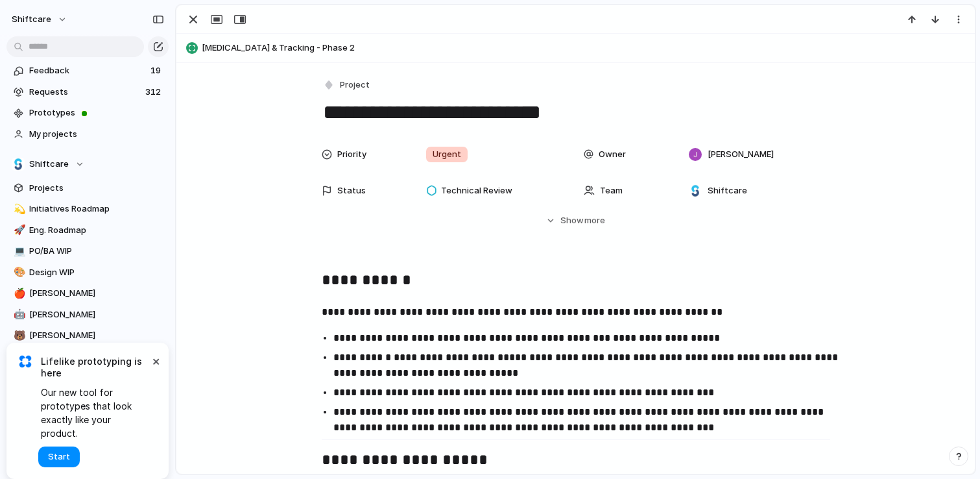 This screenshot has width=980, height=479. I want to click on span: My projects, so click(97, 134).